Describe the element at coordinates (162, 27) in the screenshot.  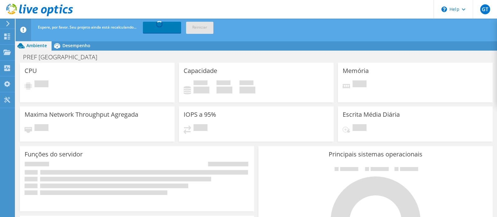
I see `a: Recalculando...` at that location.